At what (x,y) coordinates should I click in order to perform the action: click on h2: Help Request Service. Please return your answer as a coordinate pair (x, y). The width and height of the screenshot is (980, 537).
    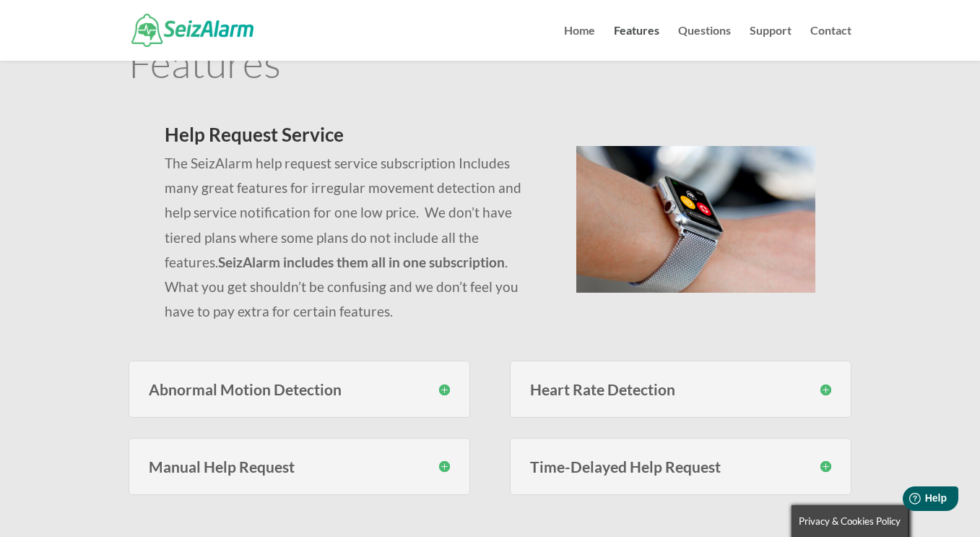
    Looking at the image, I should click on (352, 138).